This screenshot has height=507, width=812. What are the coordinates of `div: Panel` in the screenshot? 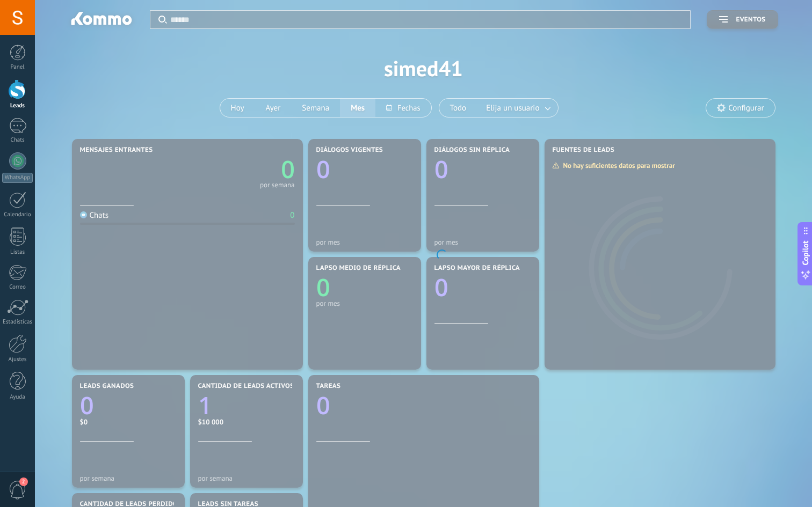 It's located at (18, 67).